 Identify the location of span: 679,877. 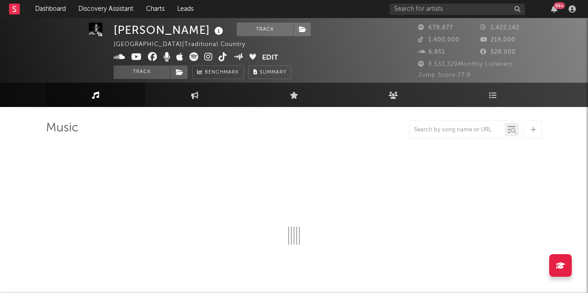
(436, 28).